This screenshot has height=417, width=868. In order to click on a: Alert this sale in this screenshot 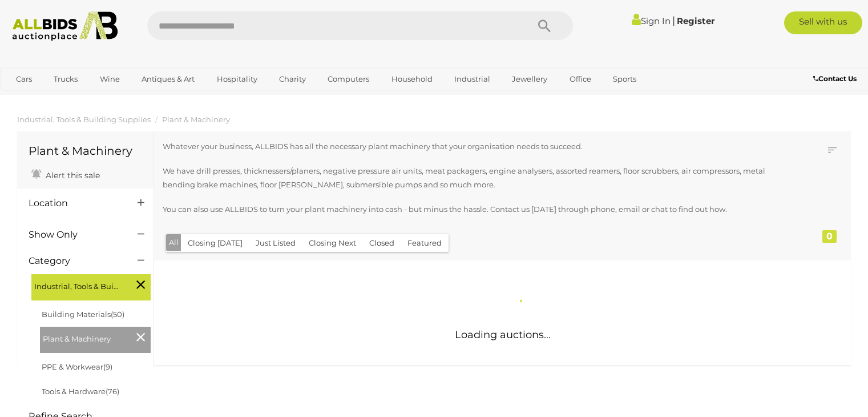, I will do `click(65, 174)`.